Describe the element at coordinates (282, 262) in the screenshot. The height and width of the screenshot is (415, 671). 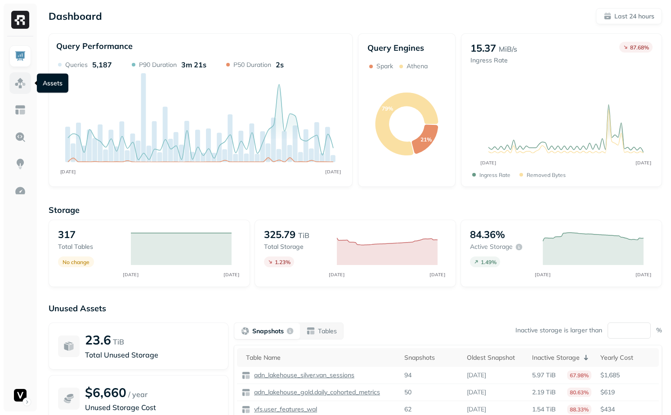
I see `p: 1.23 %` at that location.